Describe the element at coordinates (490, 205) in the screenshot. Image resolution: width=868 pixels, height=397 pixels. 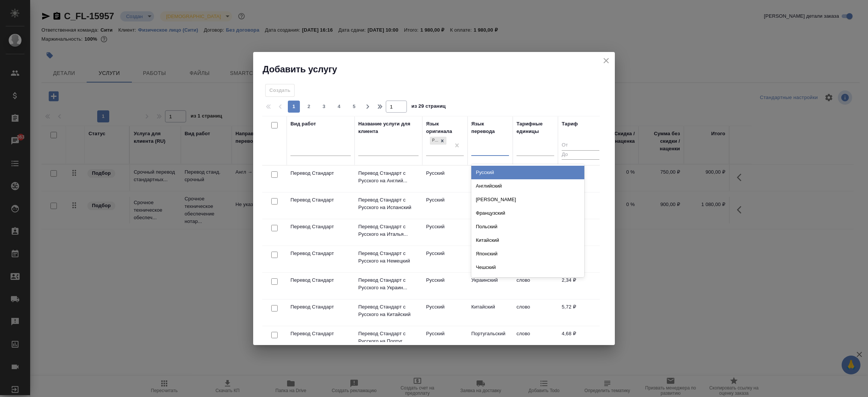
I see `td: Испанский` at that location.